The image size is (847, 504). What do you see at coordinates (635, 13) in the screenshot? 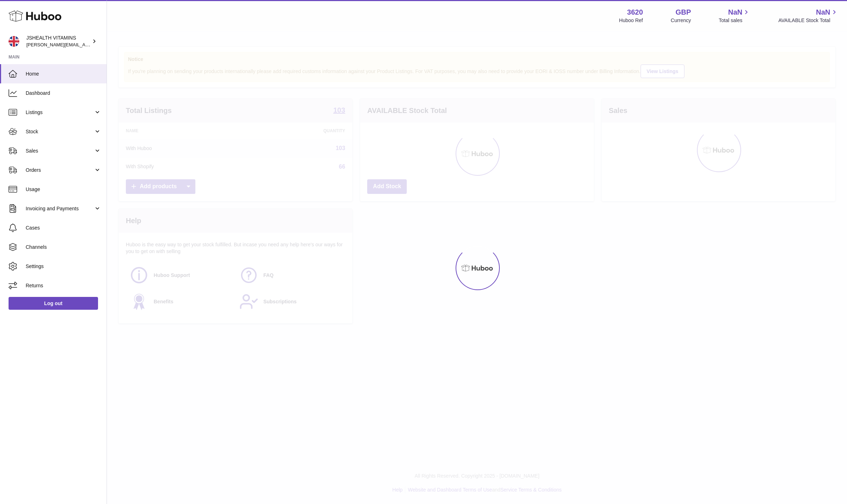
I see `strong: 3620` at bounding box center [635, 13].